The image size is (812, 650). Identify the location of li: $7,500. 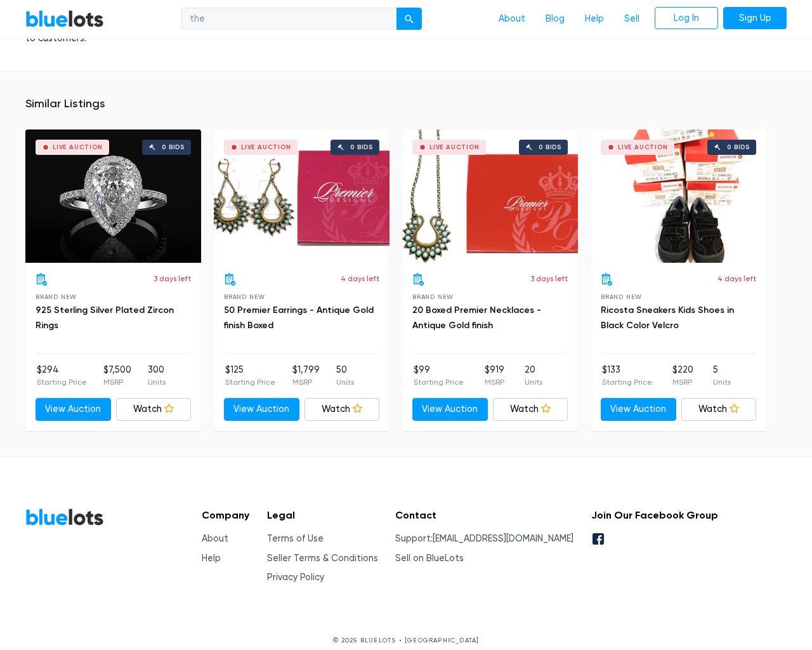
(118, 376).